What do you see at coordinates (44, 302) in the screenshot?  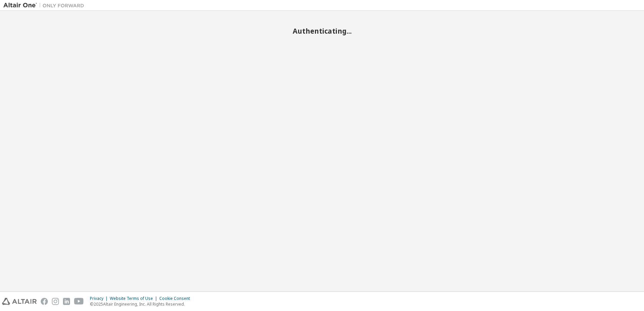 I see `img: facebook.svg` at bounding box center [44, 302].